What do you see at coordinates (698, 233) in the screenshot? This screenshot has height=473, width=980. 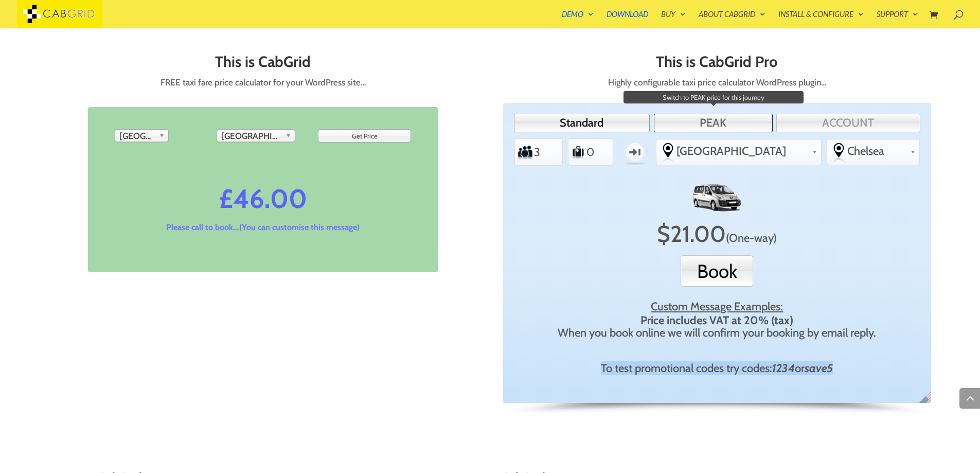 I see `span: 21.00` at bounding box center [698, 233].